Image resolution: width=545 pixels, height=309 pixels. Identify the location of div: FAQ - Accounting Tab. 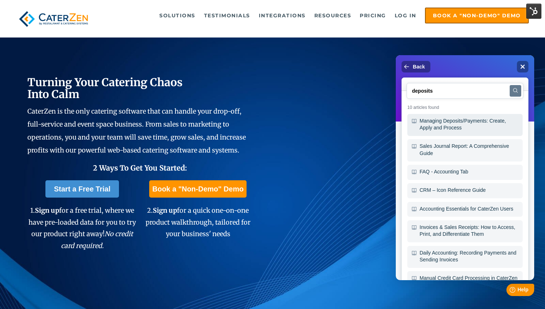
(69, 117).